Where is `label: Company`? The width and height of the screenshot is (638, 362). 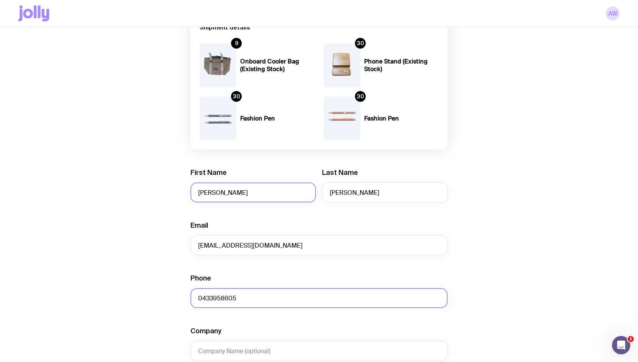
label: Company is located at coordinates (206, 331).